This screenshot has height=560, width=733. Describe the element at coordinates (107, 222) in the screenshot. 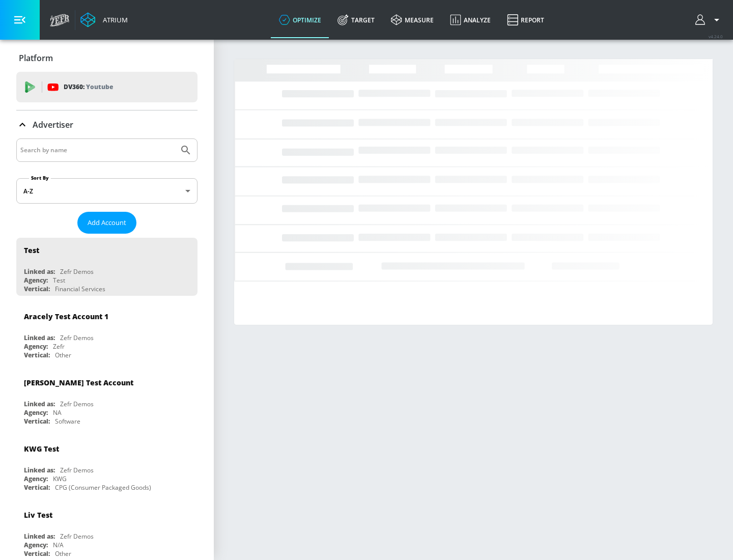

I see `span: Add Account` at that location.